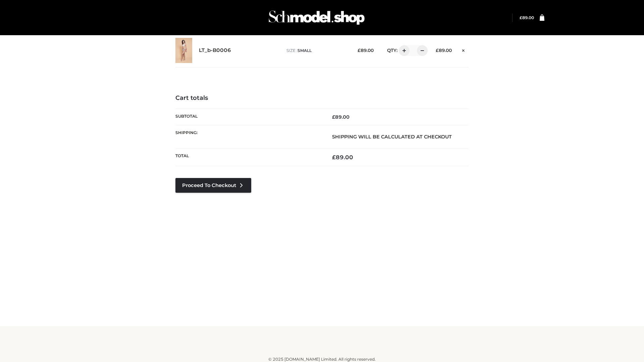 The width and height of the screenshot is (644, 362). I want to click on a: LT_b-B0006, so click(215, 50).